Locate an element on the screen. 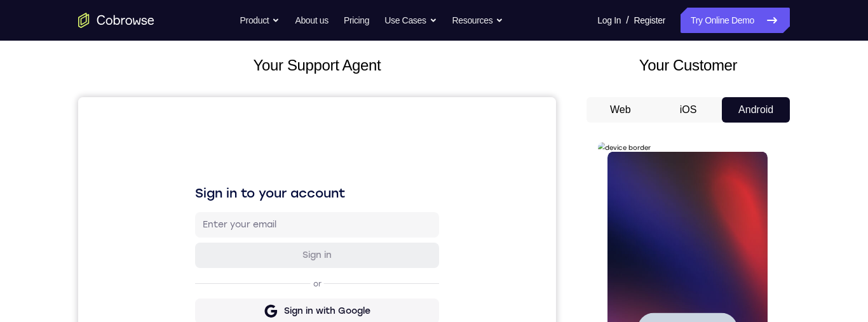 Image resolution: width=868 pixels, height=322 pixels. h1: Sign in to your account is located at coordinates (239, 96).